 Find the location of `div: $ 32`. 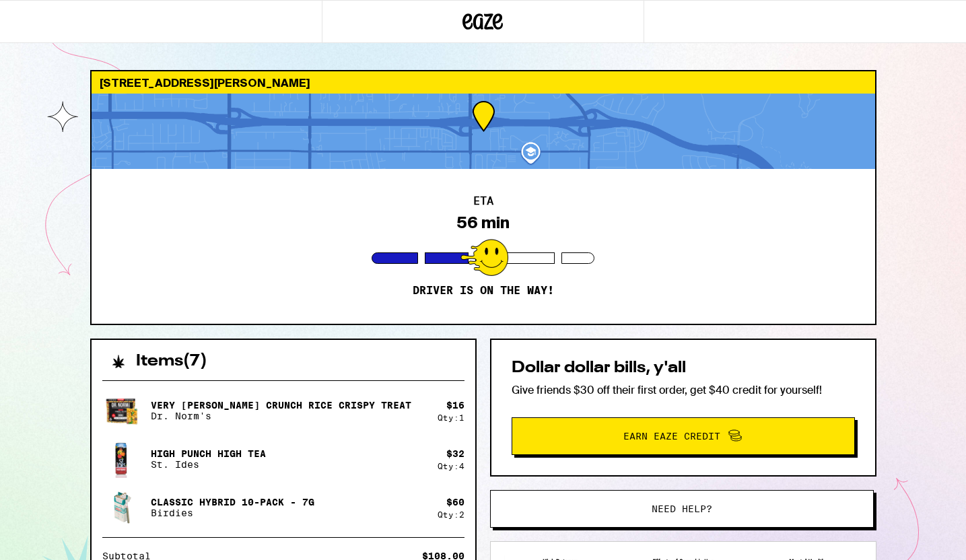

div: $ 32 is located at coordinates (455, 454).